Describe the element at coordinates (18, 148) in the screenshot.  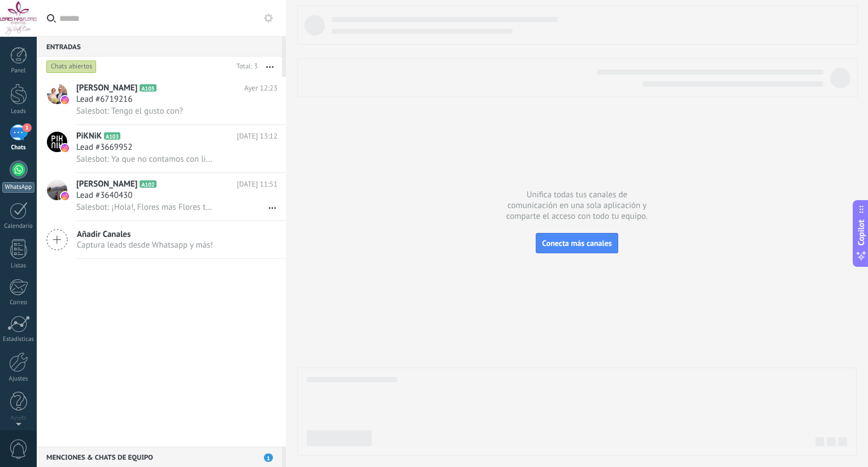
I see `div: Chats` at that location.